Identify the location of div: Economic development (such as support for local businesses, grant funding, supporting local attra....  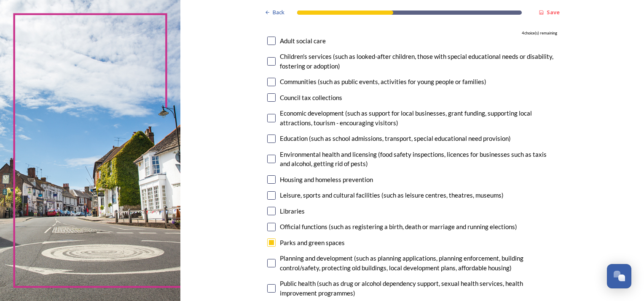
(419, 118).